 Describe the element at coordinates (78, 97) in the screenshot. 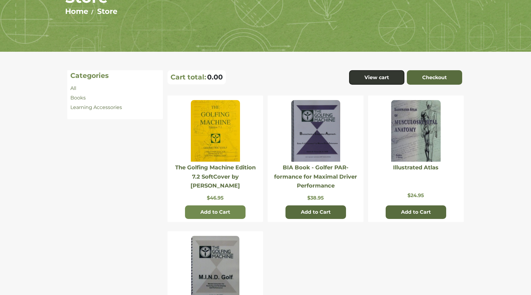

I see `a: Books` at that location.